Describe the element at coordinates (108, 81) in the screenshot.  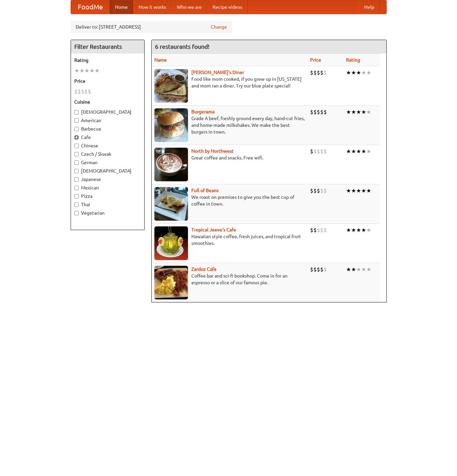
I see `h5: Price` at that location.